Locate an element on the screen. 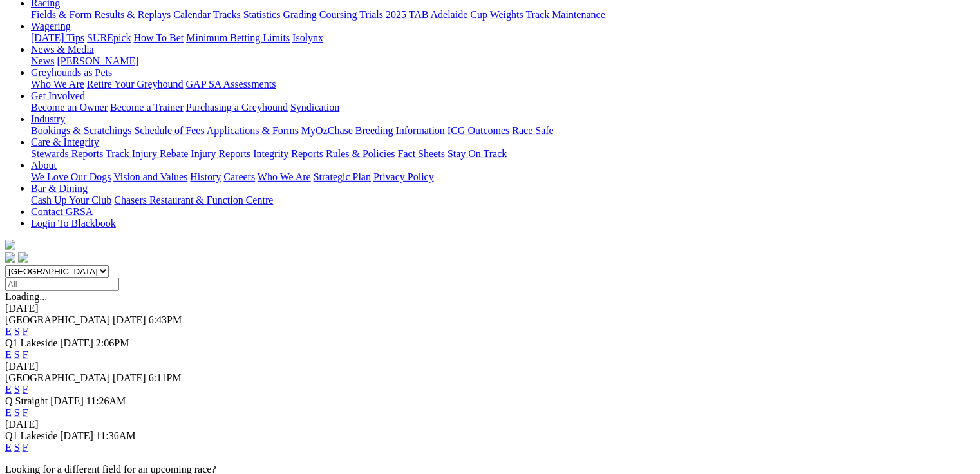  a: Results & Replays is located at coordinates (132, 14).